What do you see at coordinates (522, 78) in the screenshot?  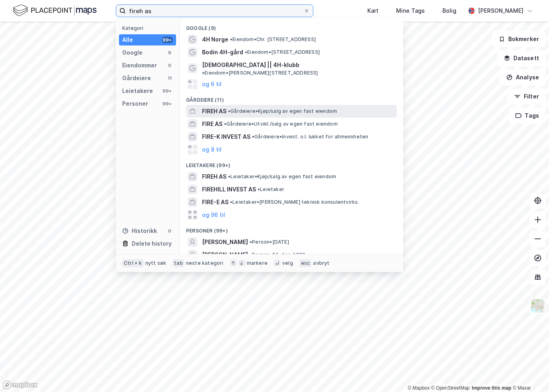 I see `button: Analyse` at bounding box center [522, 78].